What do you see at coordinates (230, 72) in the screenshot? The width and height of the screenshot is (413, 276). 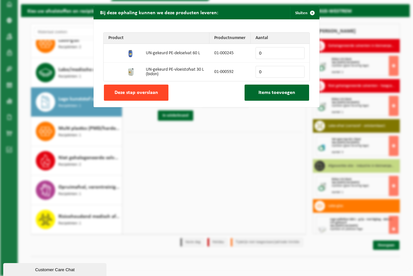 I see `td: 01-000592` at bounding box center [230, 72].